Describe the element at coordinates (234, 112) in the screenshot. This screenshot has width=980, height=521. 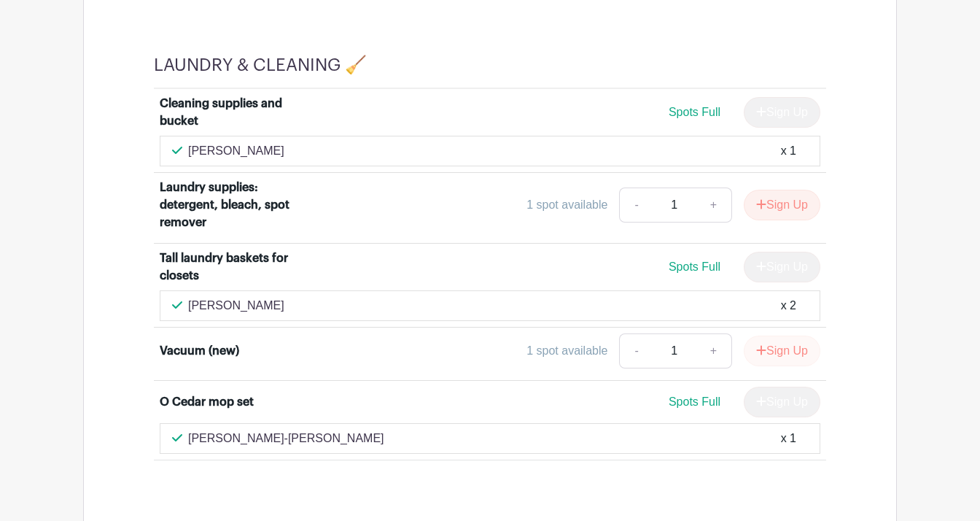
I see `div: Cleaning supplies and bucket` at that location.